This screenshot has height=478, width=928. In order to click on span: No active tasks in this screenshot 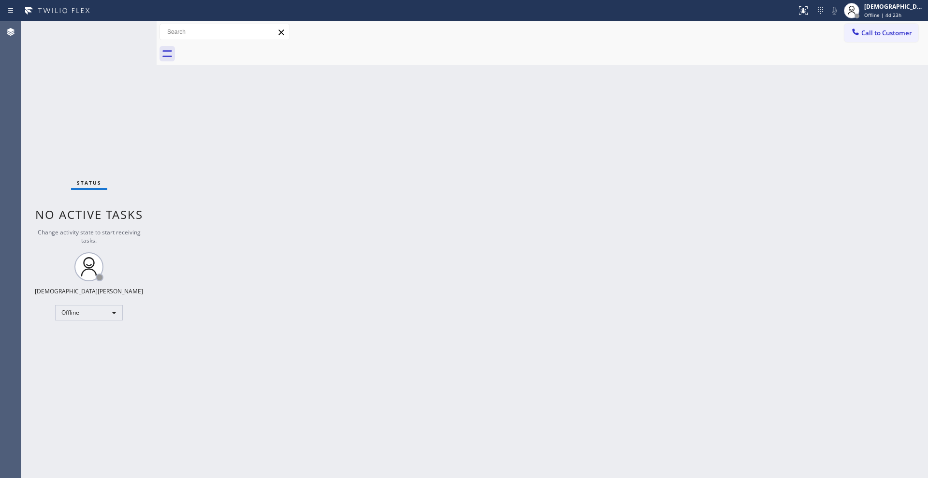, I will do `click(89, 214)`.